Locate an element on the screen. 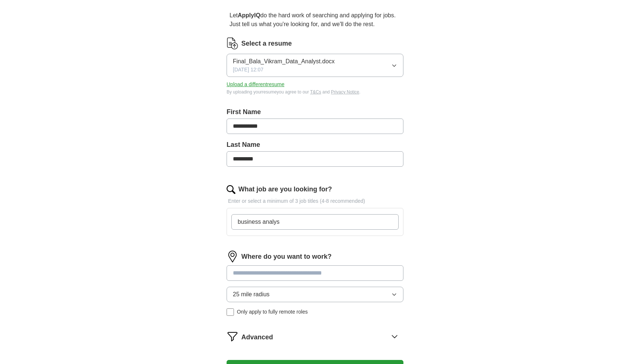  span: Final_Bala_Vikram_Data_Analyst.docx is located at coordinates (284, 61).